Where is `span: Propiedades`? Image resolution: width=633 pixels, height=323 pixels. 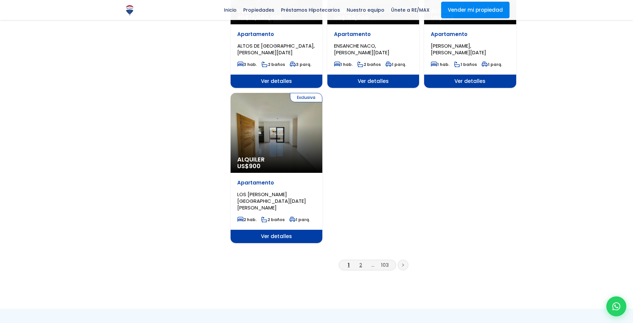 span: Propiedades is located at coordinates (258, 10).